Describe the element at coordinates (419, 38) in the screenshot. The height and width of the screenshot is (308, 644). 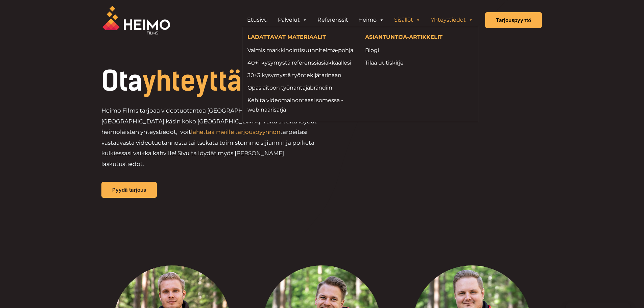
I see `h4: ASIANTUNTIJA-ARTIKKELIT` at that location.